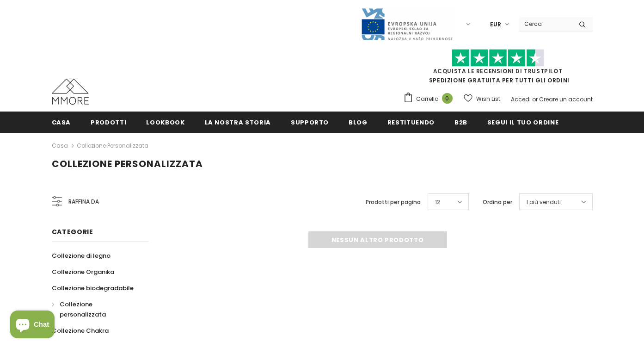 Image resolution: width=644 pixels, height=348 pixels. Describe the element at coordinates (32, 326) in the screenshot. I see `inbox-online-store-chat: Shopify online store chat` at that location.